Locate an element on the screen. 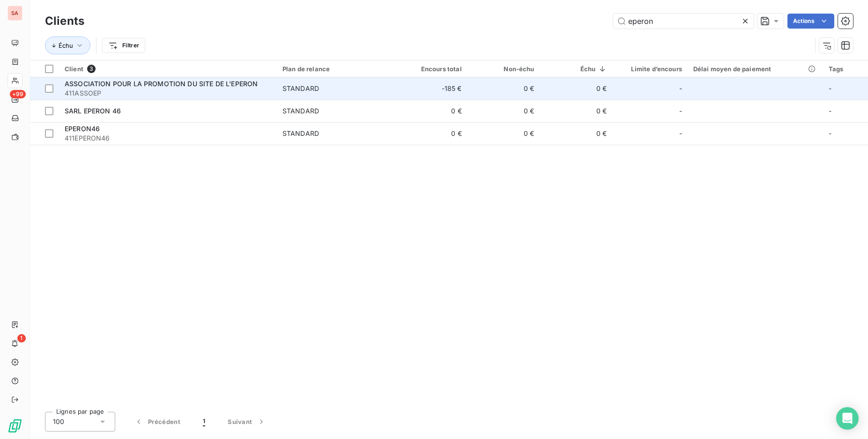 The width and height of the screenshot is (868, 439). td: -185 € is located at coordinates (431, 88).